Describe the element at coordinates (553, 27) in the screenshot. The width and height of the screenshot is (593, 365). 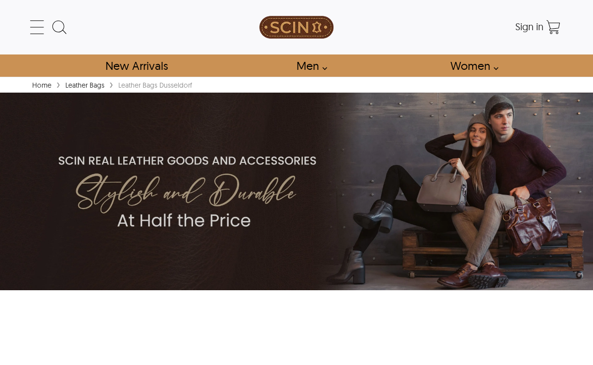
I see `a: Shopping Cart` at that location.